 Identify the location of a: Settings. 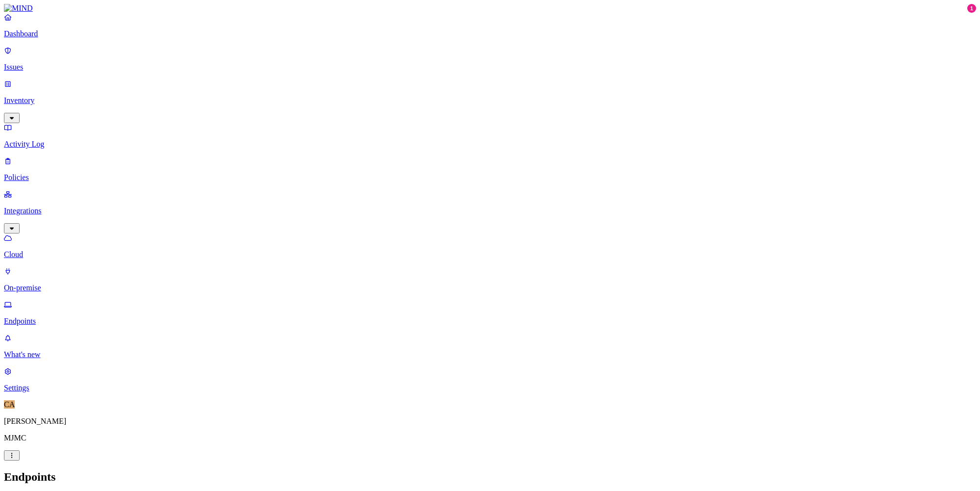
(490, 379).